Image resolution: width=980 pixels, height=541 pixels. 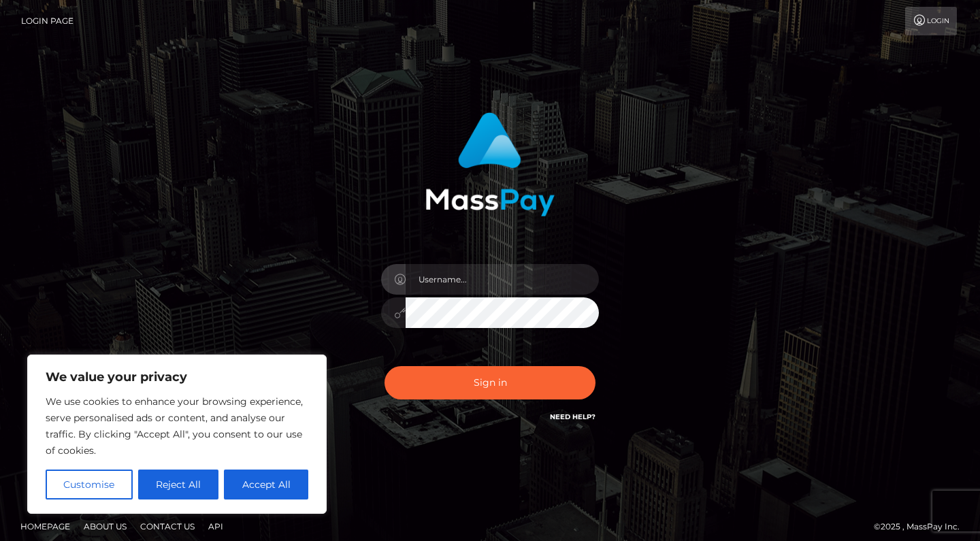 What do you see at coordinates (266, 485) in the screenshot?
I see `button: Accept All` at bounding box center [266, 485].